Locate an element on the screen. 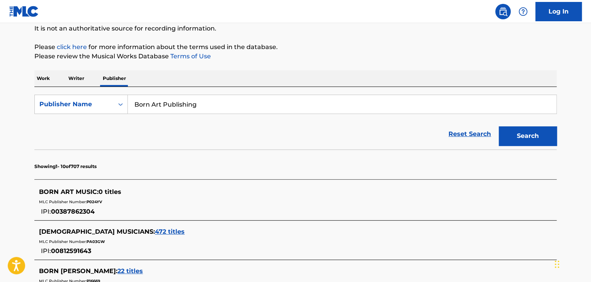 The width and height of the screenshot is (591, 282). p: Writer is located at coordinates (76, 78).